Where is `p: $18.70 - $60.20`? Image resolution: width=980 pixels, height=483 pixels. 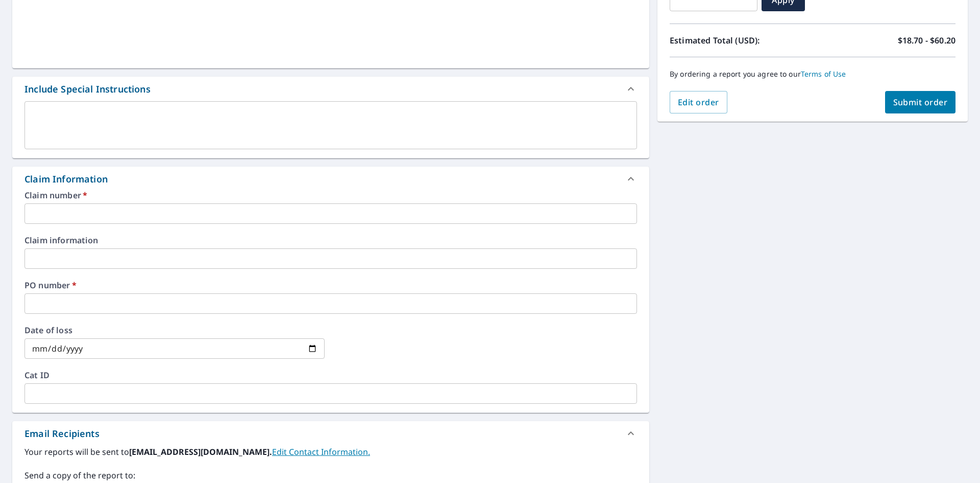
p: $18.70 - $60.20 is located at coordinates (926, 41).